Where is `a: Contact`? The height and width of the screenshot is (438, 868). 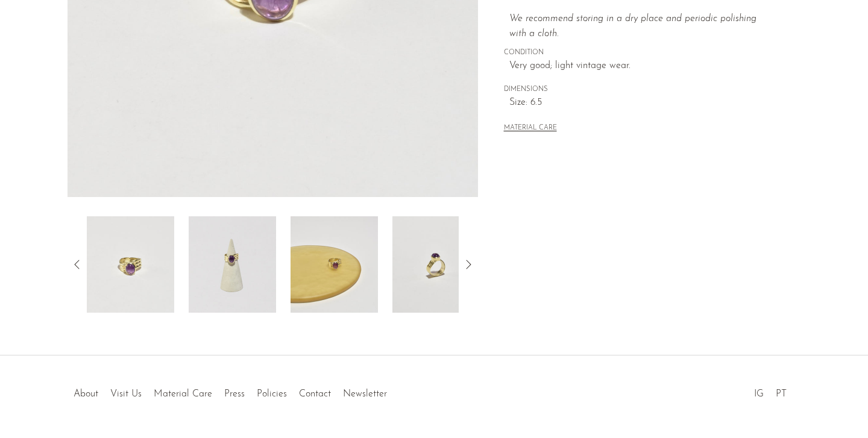
a: Contact is located at coordinates (315, 394).